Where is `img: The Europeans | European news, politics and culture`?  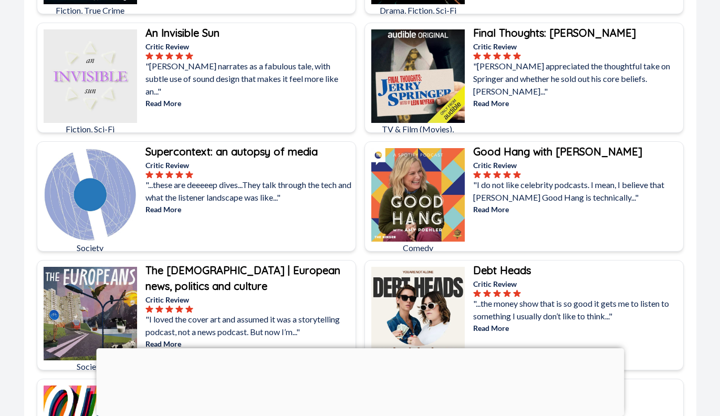 img: The Europeans | European news, politics and culture is located at coordinates (90, 314).